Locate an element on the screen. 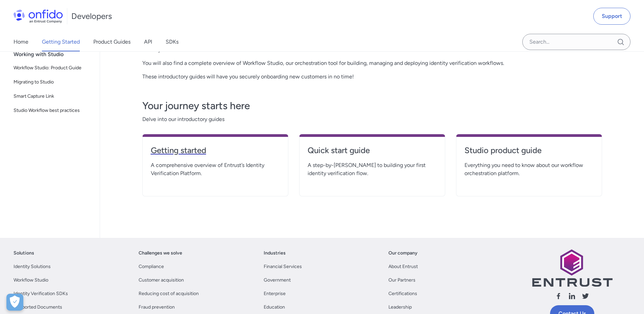 This screenshot has width=644, height=314. img: Onfido Logo is located at coordinates (38, 16).